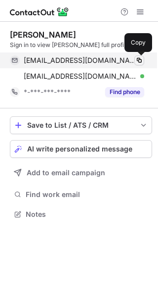 This screenshot has width=158, height=297. Describe the element at coordinates (81, 194) in the screenshot. I see `button: Find work email` at that location.